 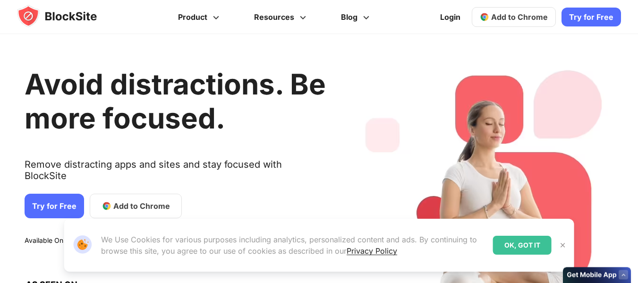 I want to click on img: chrome-icon.svg, so click(x=484, y=17).